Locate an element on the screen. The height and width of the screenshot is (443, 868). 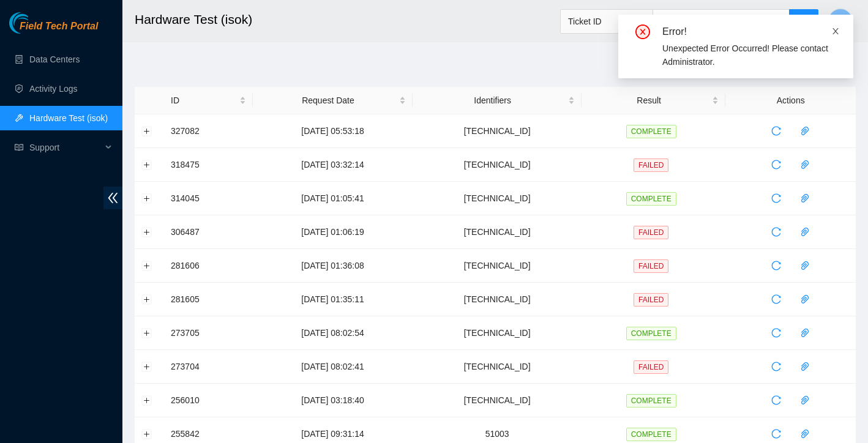
button: search is located at coordinates (803, 21).